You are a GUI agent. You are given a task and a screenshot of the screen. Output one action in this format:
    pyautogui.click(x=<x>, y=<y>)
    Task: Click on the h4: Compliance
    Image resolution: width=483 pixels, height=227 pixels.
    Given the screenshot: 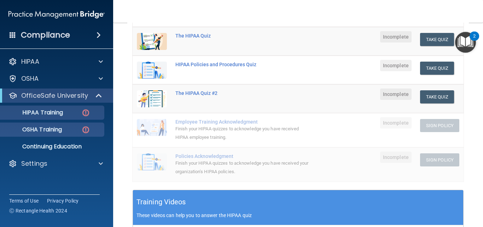 What is the action you would take?
    pyautogui.click(x=45, y=35)
    